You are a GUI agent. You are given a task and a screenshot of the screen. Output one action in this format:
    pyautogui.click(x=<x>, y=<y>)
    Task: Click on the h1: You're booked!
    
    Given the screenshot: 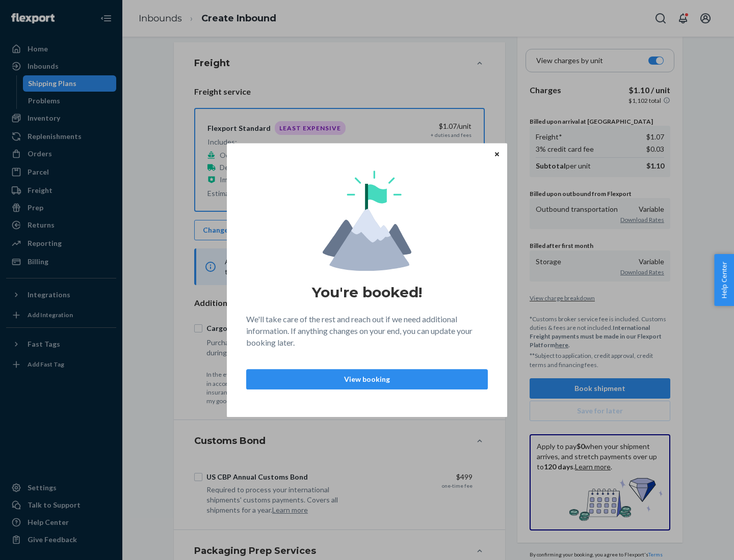 What is the action you would take?
    pyautogui.click(x=367, y=292)
    